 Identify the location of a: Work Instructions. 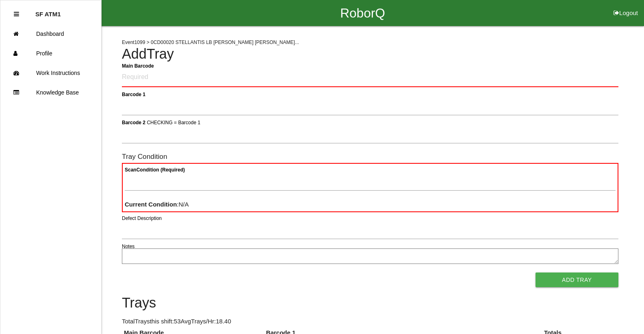
(50, 73).